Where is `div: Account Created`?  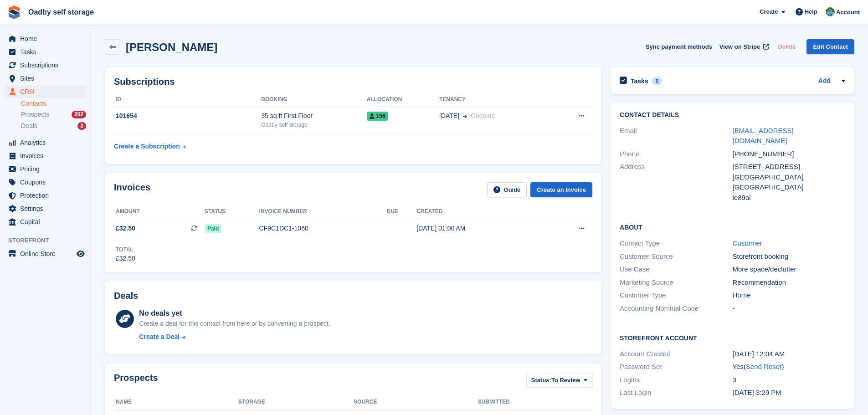
div: Account Created is located at coordinates (676, 354).